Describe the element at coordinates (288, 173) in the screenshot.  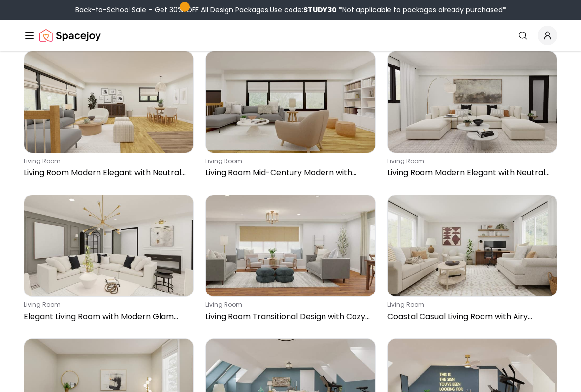
I see `p: Living Room Mid-Century Modern with Cozy Seating` at that location.